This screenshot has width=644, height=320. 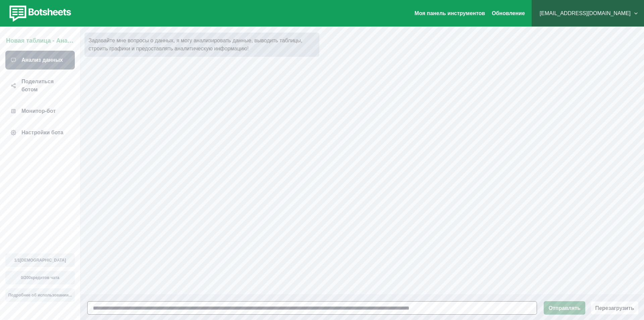 I want to click on font: Монитор-бот, so click(x=38, y=111).